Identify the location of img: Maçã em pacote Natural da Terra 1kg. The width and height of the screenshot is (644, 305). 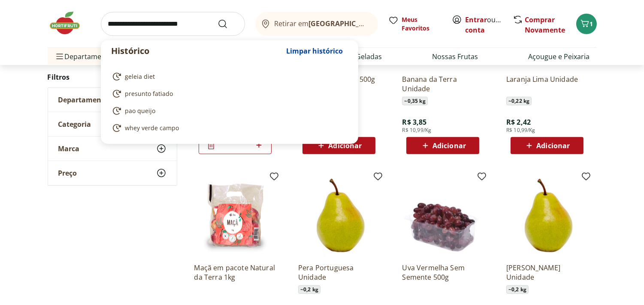
(235, 216).